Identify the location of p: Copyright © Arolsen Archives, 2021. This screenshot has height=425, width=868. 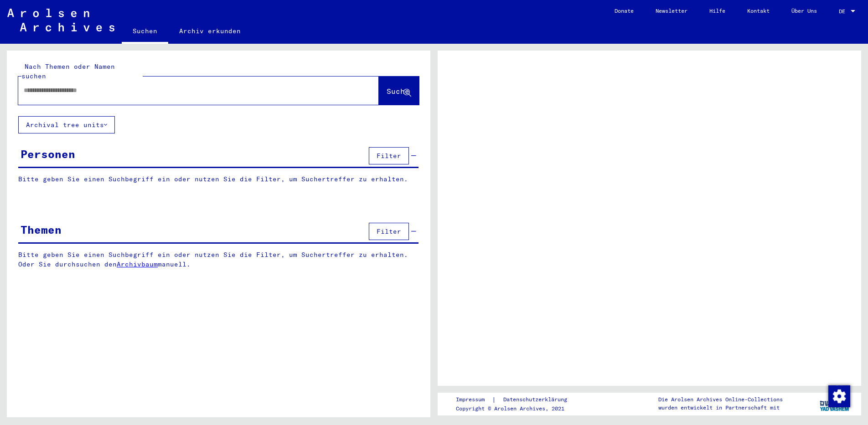
(517, 409).